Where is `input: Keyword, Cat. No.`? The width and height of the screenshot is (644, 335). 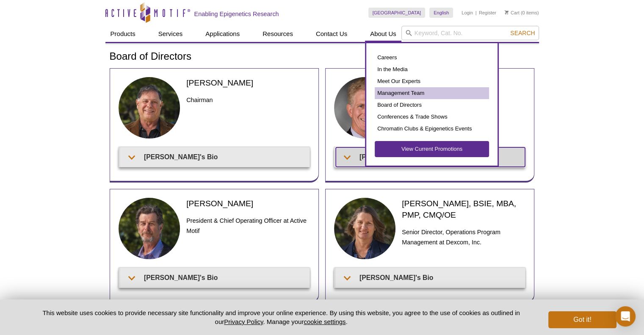
input: Keyword, Cat. No. is located at coordinates (470, 33).